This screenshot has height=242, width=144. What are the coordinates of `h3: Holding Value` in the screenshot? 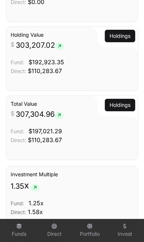 It's located at (72, 35).